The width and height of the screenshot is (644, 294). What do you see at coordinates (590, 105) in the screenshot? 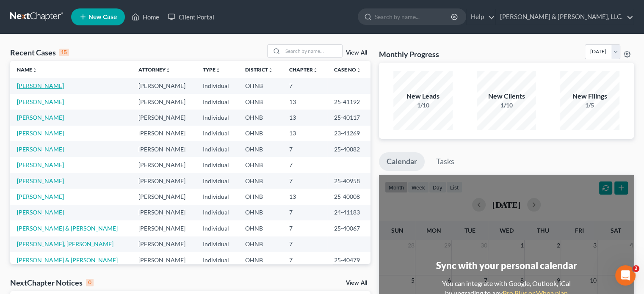
I see `div: 1/5` at bounding box center [590, 105].